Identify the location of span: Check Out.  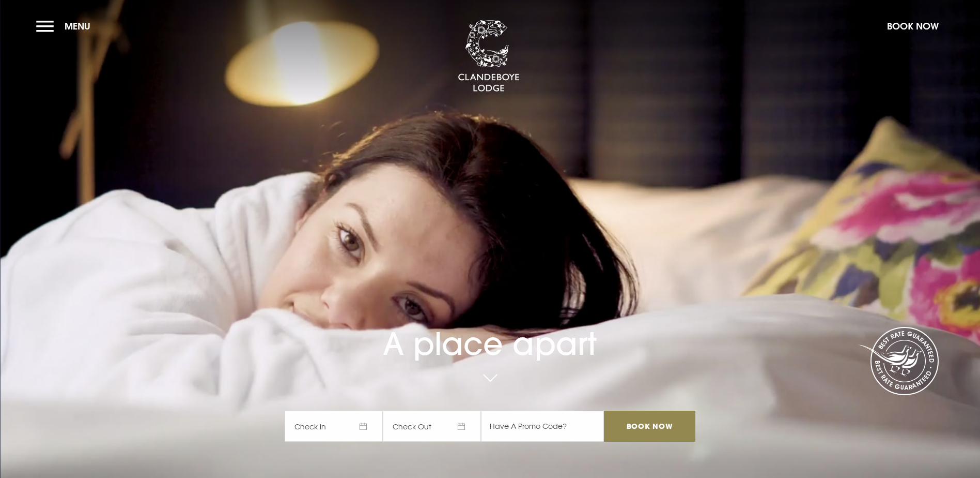
(432, 426).